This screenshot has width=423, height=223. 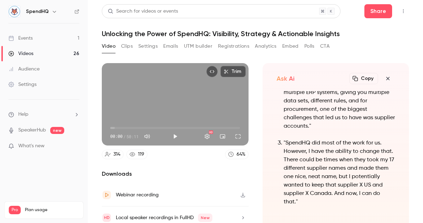 I want to click on div: Events, so click(x=20, y=38).